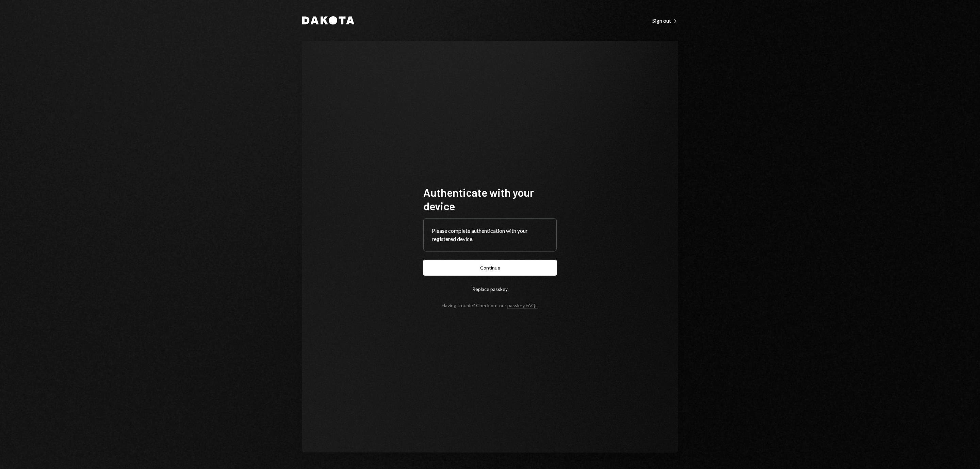 Image resolution: width=980 pixels, height=469 pixels. What do you see at coordinates (665, 21) in the screenshot?
I see `div: Sign out` at bounding box center [665, 21].